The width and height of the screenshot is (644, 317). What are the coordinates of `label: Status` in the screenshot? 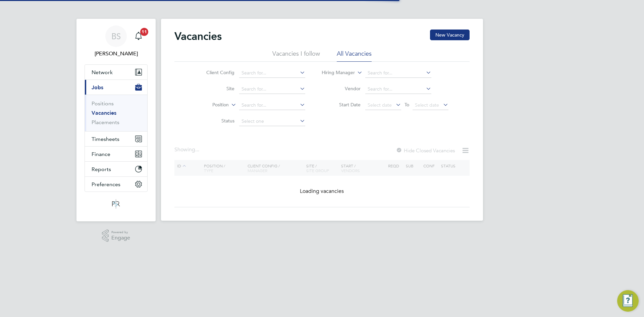 It's located at (215, 121).